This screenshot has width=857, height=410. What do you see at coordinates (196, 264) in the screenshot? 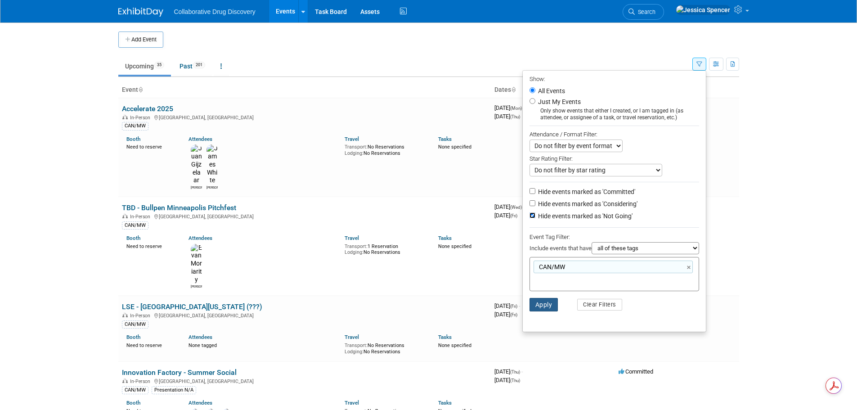
I see `img: Evan Moriarity` at bounding box center [196, 264].